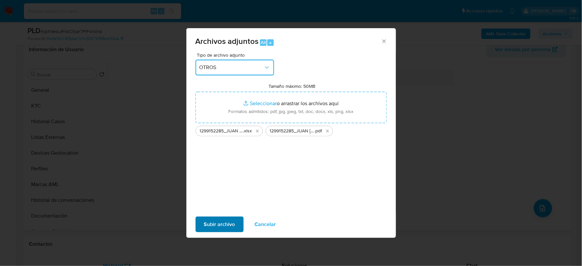 The width and height of the screenshot is (582, 266). I want to click on span: Cancelar, so click(265, 224).